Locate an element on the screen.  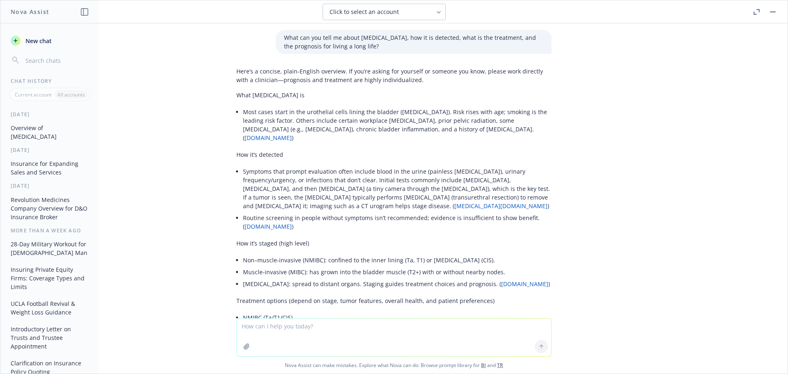
li: NMIBC (Ta/T1/CIS) is located at coordinates (397, 338).